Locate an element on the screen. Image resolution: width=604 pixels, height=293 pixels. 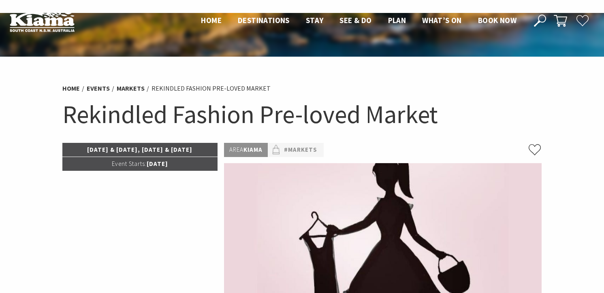
span: See & Do is located at coordinates (355, 20).